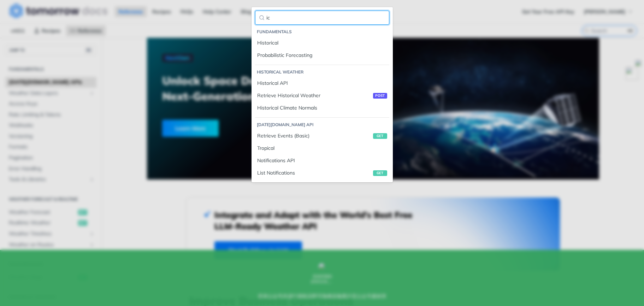 The width and height of the screenshot is (644, 306). I want to click on a: Retrieve Events (Basic)get, so click(322, 136).